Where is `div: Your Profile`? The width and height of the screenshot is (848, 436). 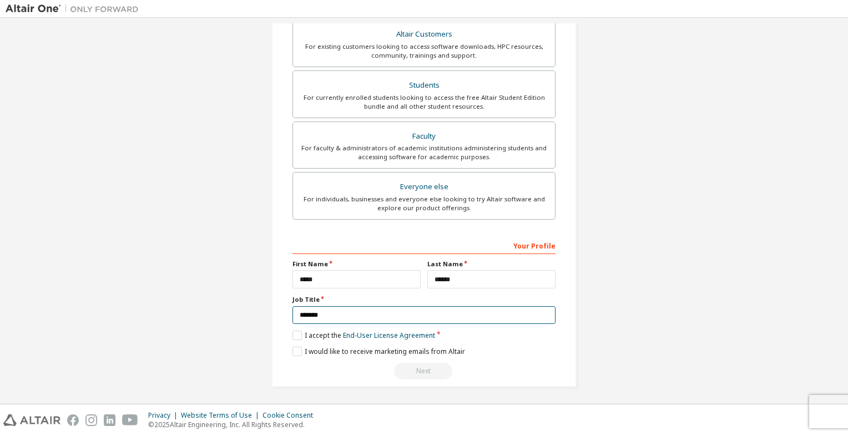
div: Your Profile is located at coordinates (424, 245).